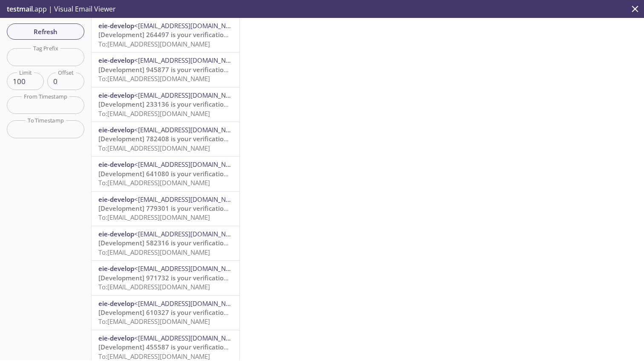 The height and width of the screenshot is (361, 644). I want to click on span: [Development] 971732 is your verification code, so click(171, 277).